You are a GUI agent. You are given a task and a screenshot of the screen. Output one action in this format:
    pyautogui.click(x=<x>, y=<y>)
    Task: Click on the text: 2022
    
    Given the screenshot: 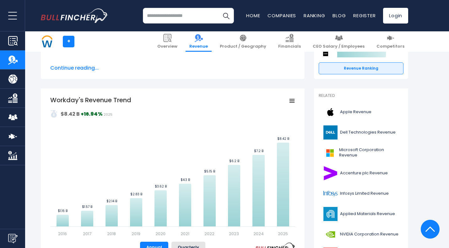 What is the action you would take?
    pyautogui.click(x=209, y=234)
    